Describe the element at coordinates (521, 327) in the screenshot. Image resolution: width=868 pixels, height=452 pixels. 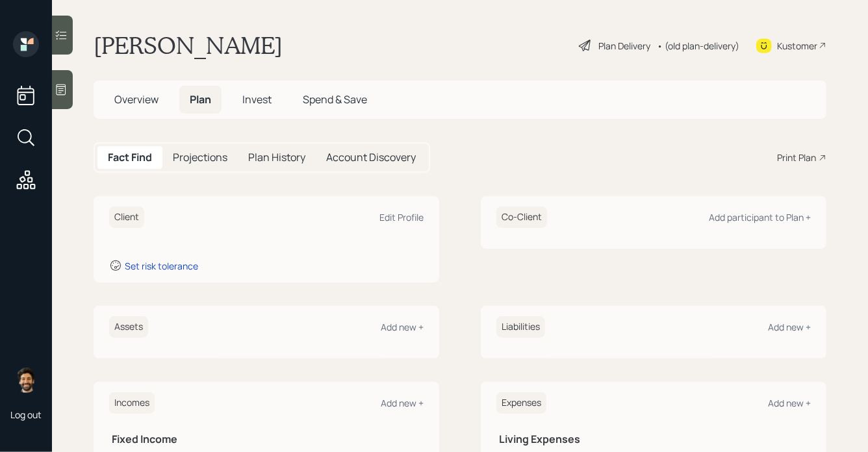
I see `h6: Liabilities` at that location.